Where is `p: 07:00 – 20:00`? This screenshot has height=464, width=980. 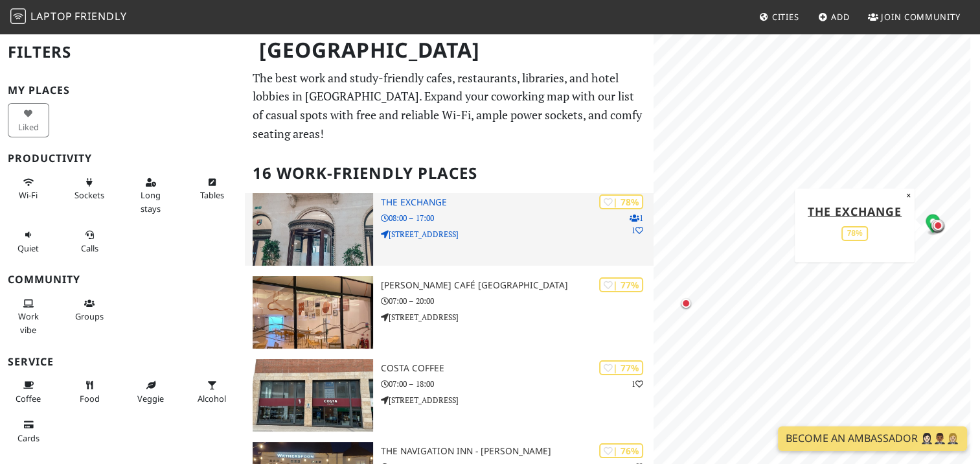 p: 07:00 – 20:00 is located at coordinates (517, 300).